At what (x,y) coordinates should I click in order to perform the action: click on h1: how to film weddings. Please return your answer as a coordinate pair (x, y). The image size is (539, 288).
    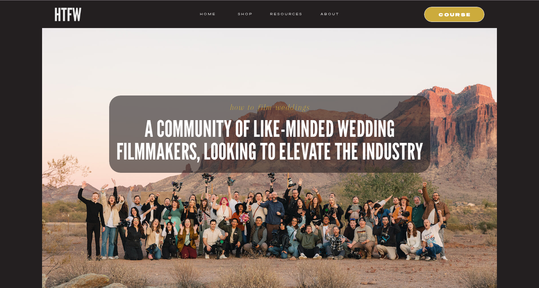
    Looking at the image, I should click on (270, 107).